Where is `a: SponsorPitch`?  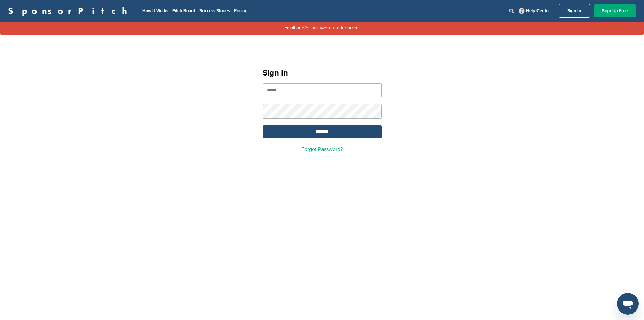 a: SponsorPitch is located at coordinates (70, 11).